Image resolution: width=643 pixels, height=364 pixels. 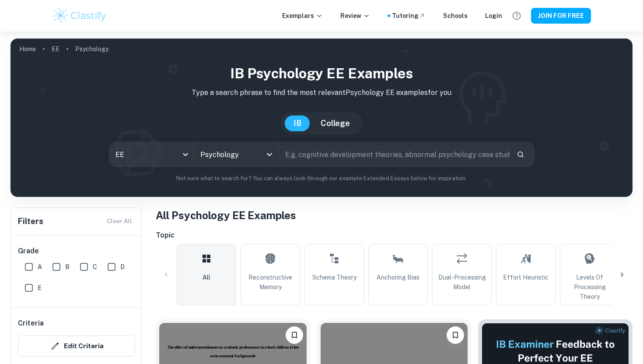 I want to click on div: Login, so click(x=493, y=16).